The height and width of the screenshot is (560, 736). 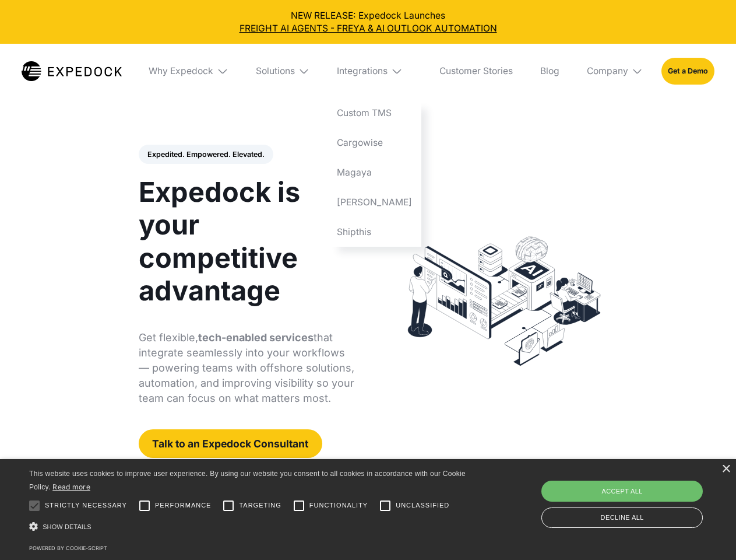 I want to click on nav: Integrations, so click(x=375, y=172).